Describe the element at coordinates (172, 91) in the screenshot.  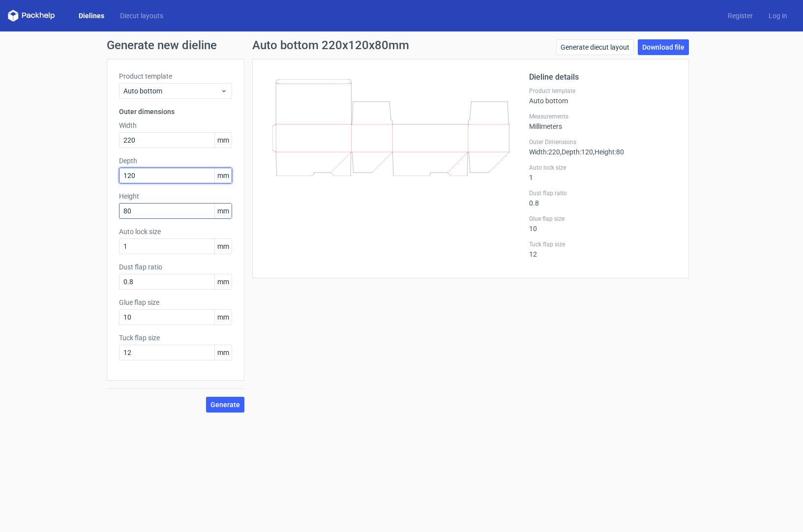
I see `span: Auto bottom` at that location.